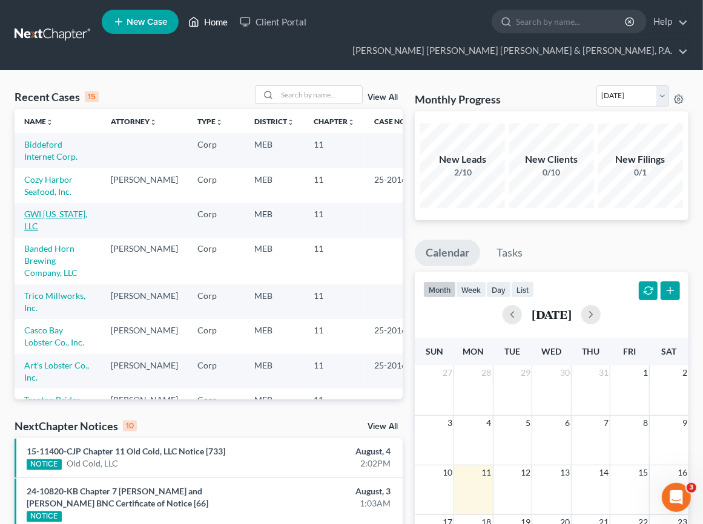 The width and height of the screenshot is (703, 524). What do you see at coordinates (448, 253) in the screenshot?
I see `a: Calendar` at bounding box center [448, 253].